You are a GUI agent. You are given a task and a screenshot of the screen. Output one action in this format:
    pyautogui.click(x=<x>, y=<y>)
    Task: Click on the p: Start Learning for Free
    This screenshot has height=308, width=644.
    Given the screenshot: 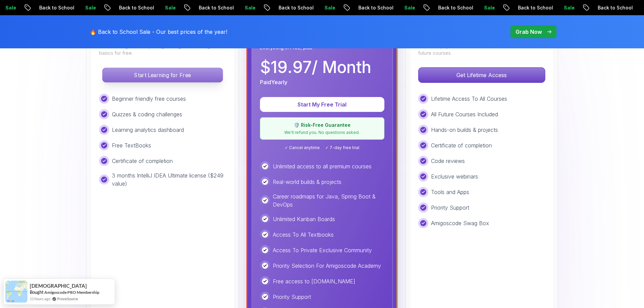 What is the action you would take?
    pyautogui.click(x=162, y=75)
    